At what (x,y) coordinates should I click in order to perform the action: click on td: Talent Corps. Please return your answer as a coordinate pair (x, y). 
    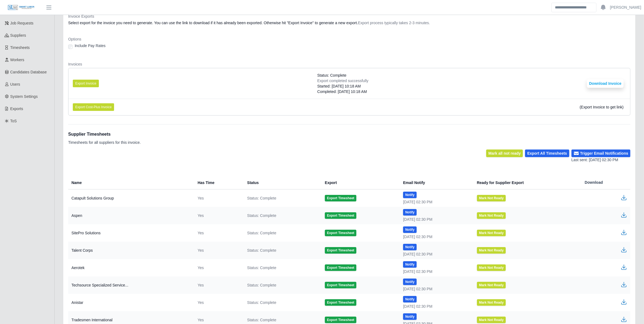
    Looking at the image, I should click on (131, 250).